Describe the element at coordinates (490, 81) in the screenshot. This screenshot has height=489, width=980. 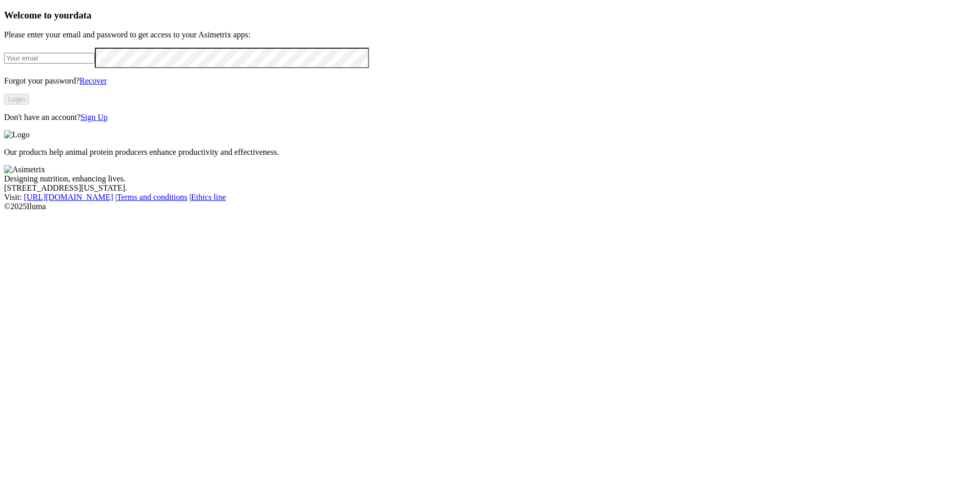
I see `p: Forgot your password?` at that location.